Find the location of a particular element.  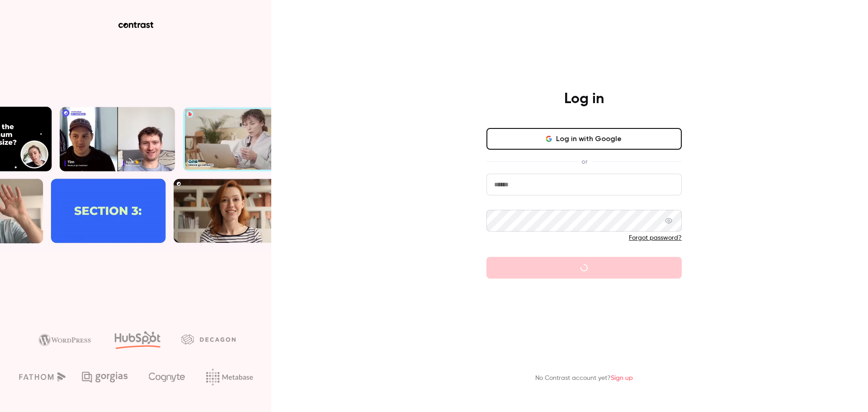

button: Log in with Google is located at coordinates (583, 139).